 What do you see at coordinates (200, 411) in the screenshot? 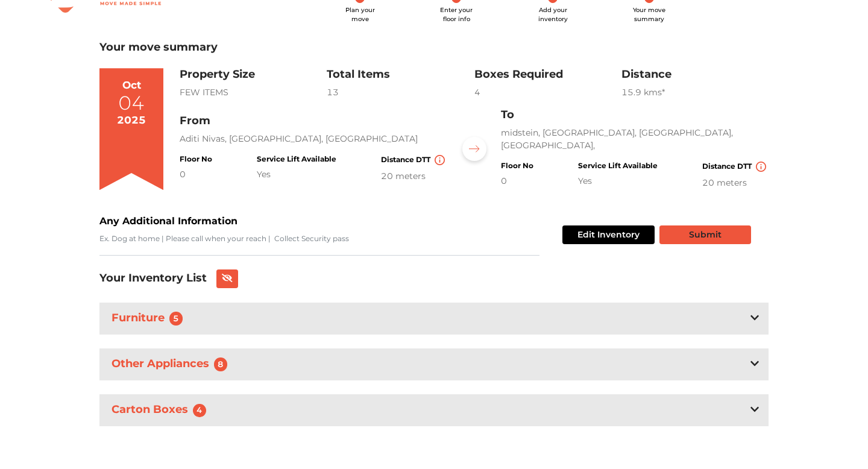
I see `span: 4` at bounding box center [200, 411].